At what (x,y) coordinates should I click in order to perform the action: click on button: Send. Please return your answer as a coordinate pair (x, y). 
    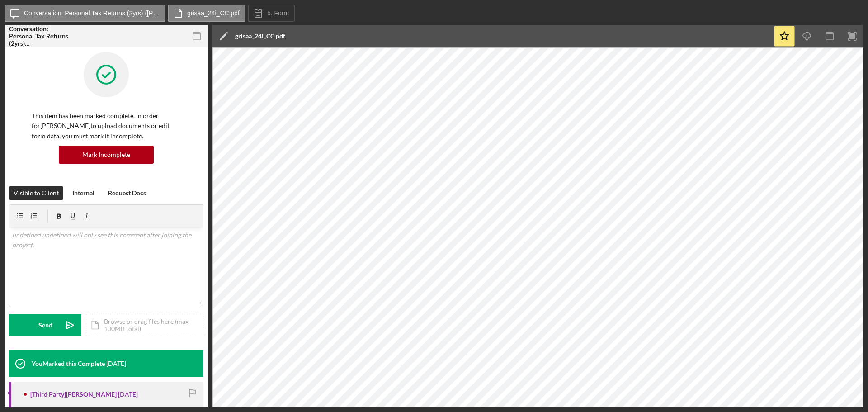
    Looking at the image, I should click on (45, 325).